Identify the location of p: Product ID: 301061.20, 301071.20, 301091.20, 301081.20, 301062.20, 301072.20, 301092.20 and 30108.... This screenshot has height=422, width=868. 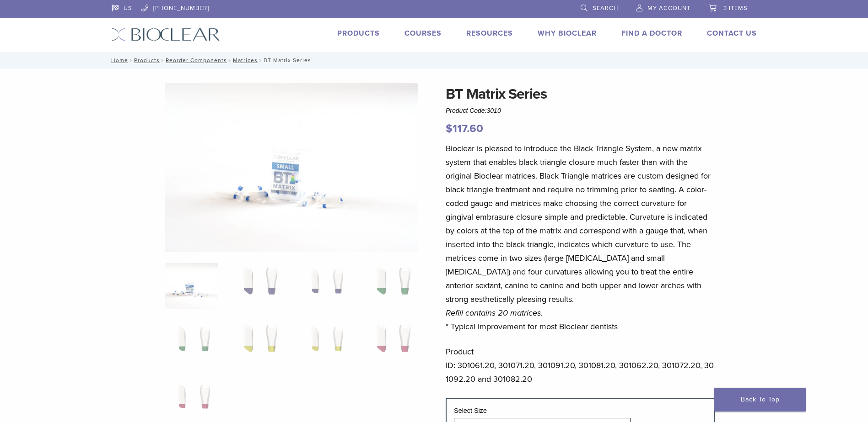
(580, 366).